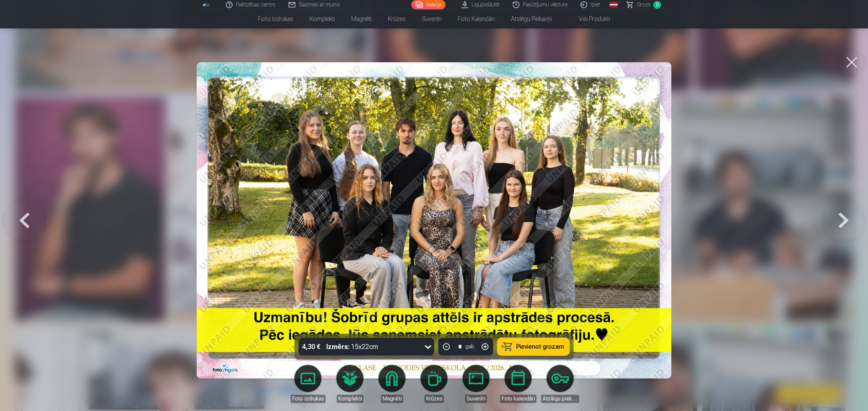 The width and height of the screenshot is (868, 411). I want to click on img: /fa1, so click(207, 5).